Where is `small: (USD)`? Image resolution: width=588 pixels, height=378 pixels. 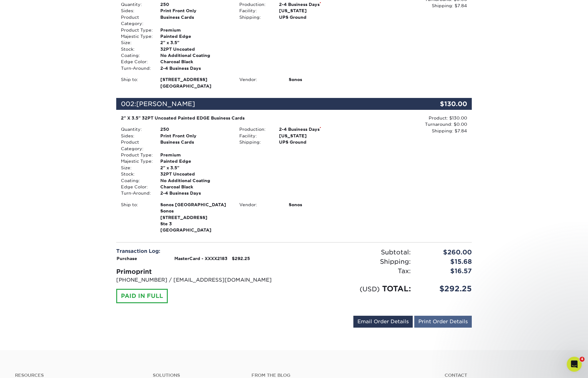
small: (USD) is located at coordinates (370, 289).